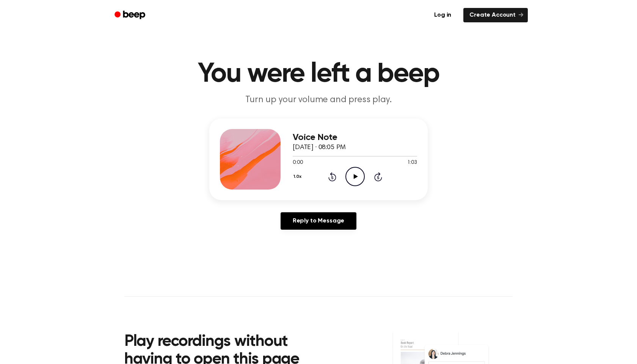 The height and width of the screenshot is (364, 637). What do you see at coordinates (298, 163) in the screenshot?
I see `span: 0:00` at bounding box center [298, 163].